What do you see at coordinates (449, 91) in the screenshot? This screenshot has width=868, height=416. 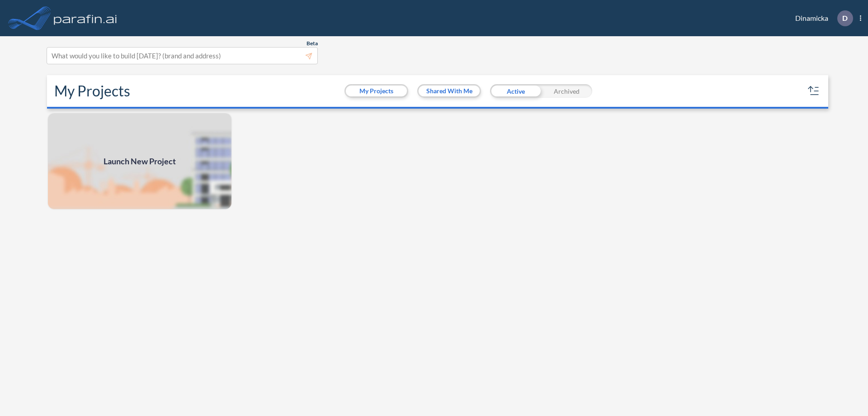 I see `button: Shared With Me` at bounding box center [449, 91].